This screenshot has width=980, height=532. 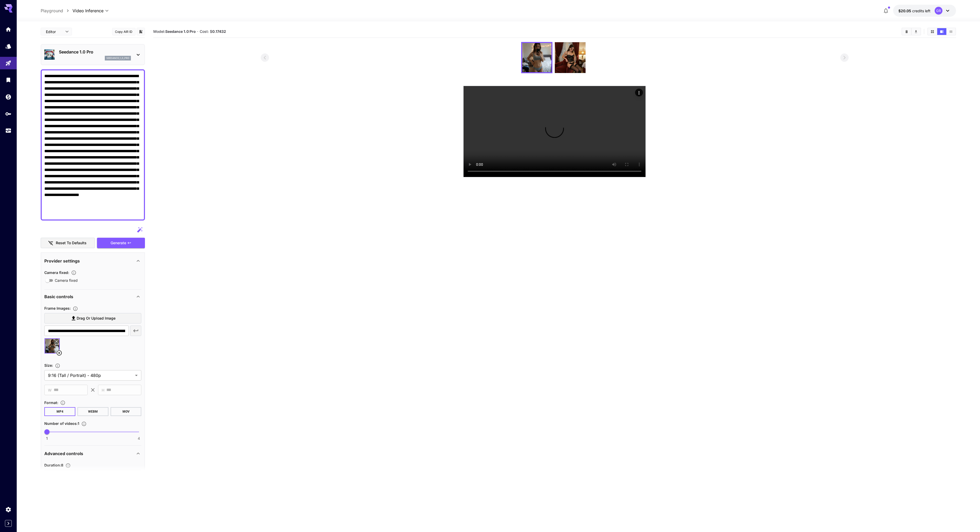 What do you see at coordinates (62, 261) in the screenshot?
I see `p: Provider settings` at bounding box center [62, 261].